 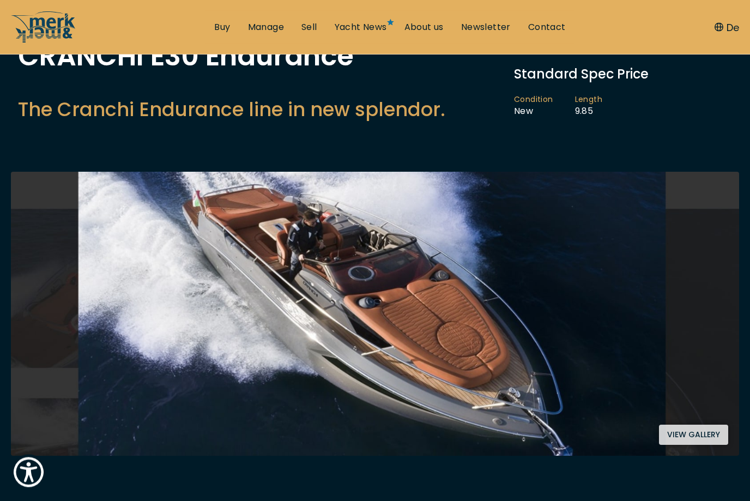 What do you see at coordinates (545, 106) in the screenshot?
I see `li: New` at bounding box center [545, 106].